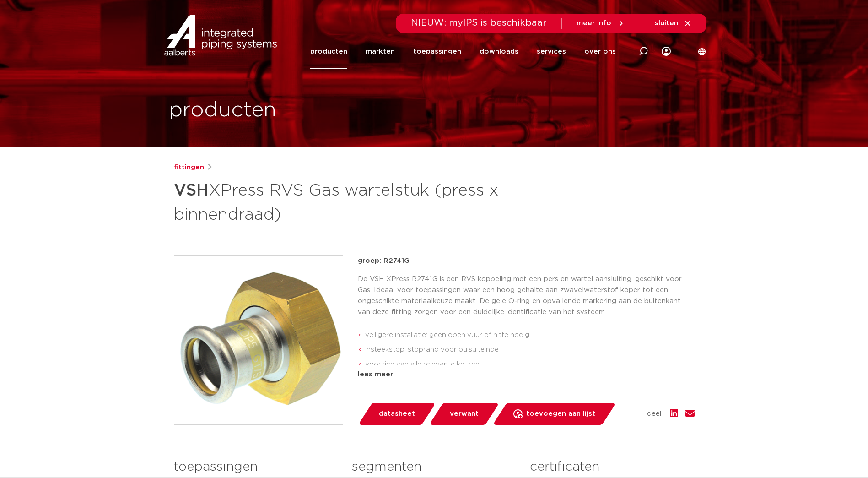 The image size is (868, 478). Describe the element at coordinates (397, 414) in the screenshot. I see `a: datasheet` at that location.